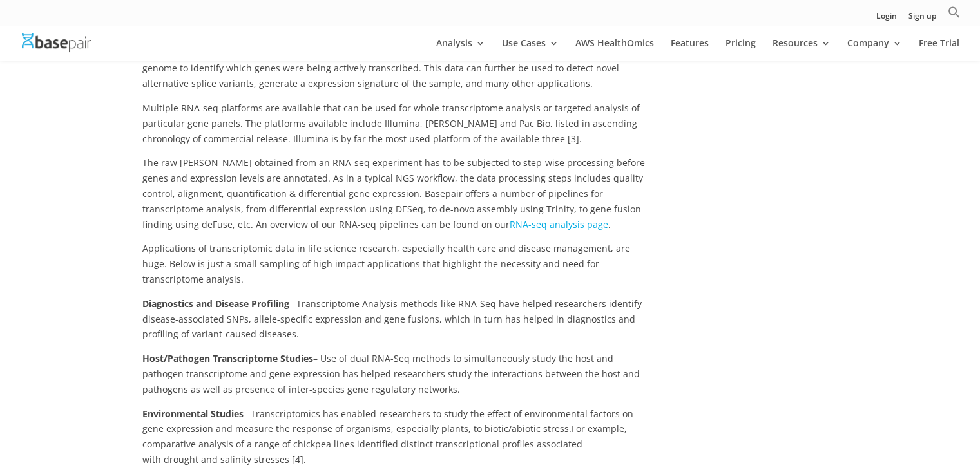 The image size is (980, 470). I want to click on a: Pricing, so click(740, 50).